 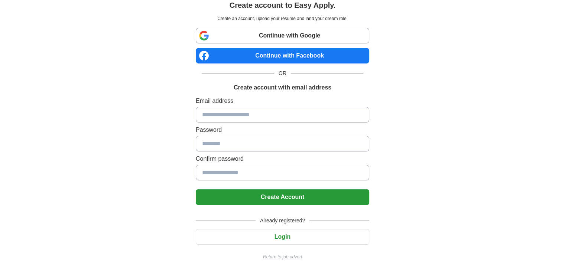 I want to click on button: Login, so click(x=282, y=237).